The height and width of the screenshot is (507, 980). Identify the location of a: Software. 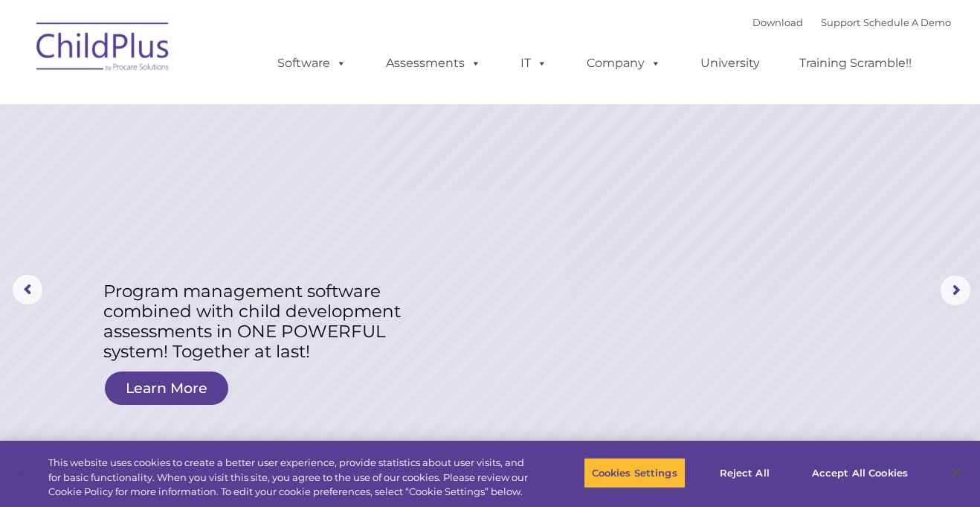
(312, 63).